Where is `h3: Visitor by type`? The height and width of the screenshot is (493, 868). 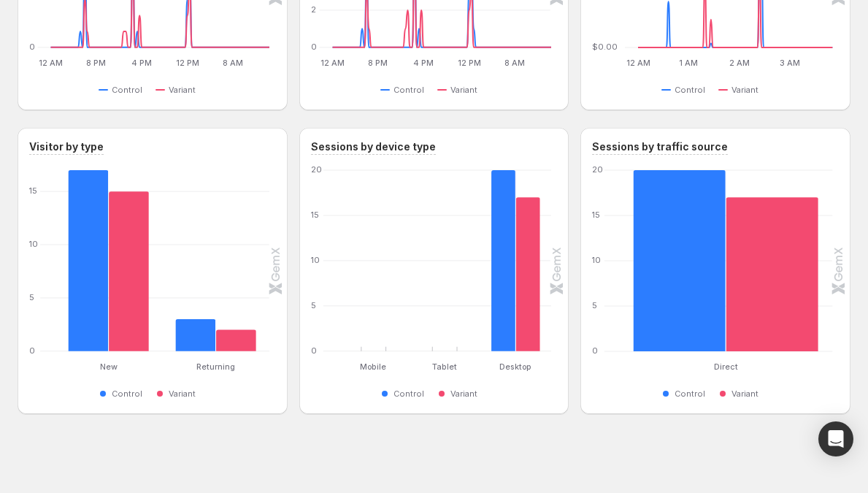
h3: Visitor by type is located at coordinates (66, 147).